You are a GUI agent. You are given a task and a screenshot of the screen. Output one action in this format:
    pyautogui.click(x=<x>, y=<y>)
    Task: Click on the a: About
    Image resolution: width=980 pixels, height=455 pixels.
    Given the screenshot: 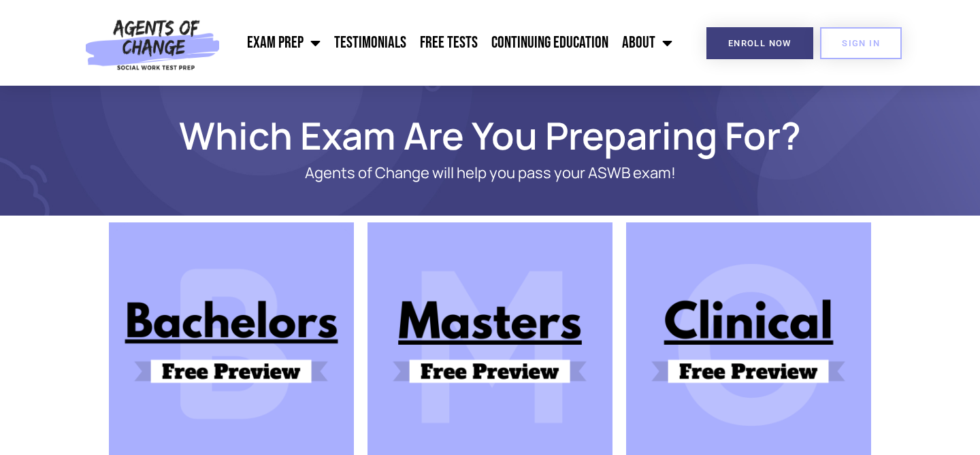 What is the action you would take?
    pyautogui.click(x=647, y=43)
    